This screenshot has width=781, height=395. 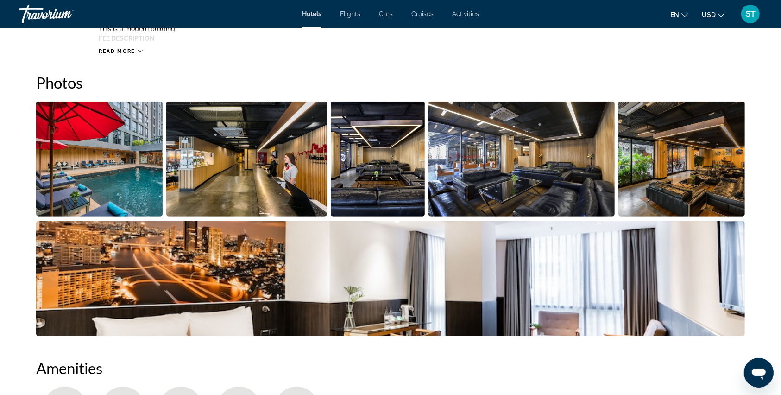 I want to click on span: en, so click(x=674, y=15).